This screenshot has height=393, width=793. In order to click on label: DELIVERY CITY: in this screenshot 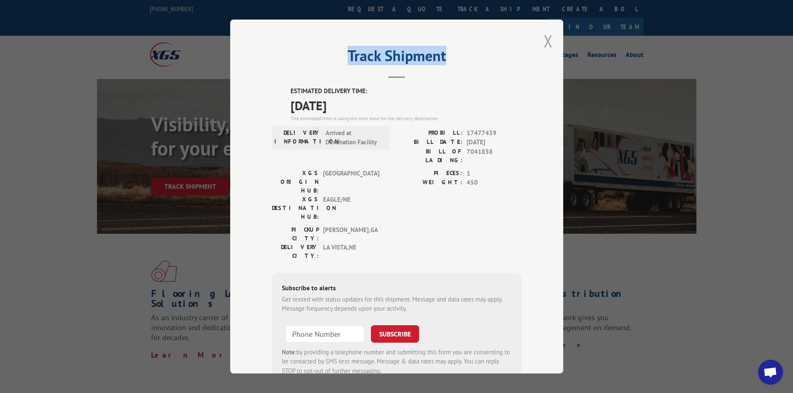, I will do `click(295, 252)`.